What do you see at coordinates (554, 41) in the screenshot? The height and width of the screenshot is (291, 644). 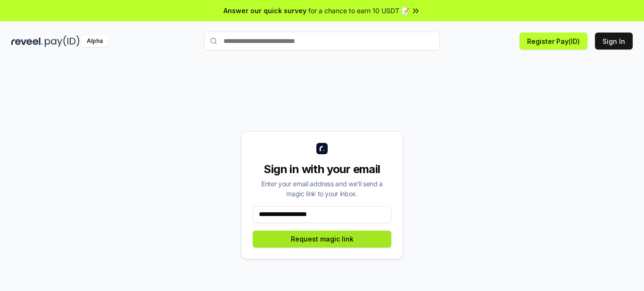 I see `button: Register Pay(ID)` at bounding box center [554, 41].